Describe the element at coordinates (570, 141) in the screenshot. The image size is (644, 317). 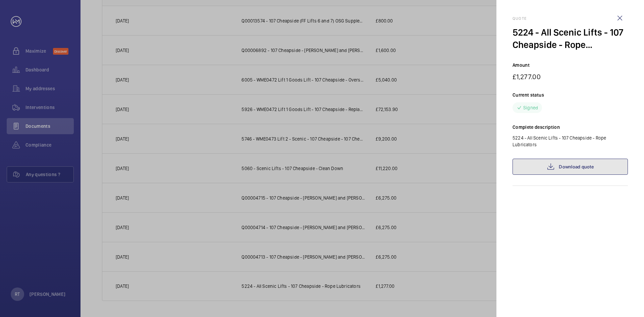
I see `p: 5224 - All Scenic Lifts - 107 Cheapside - Rope Lubricators` at that location.